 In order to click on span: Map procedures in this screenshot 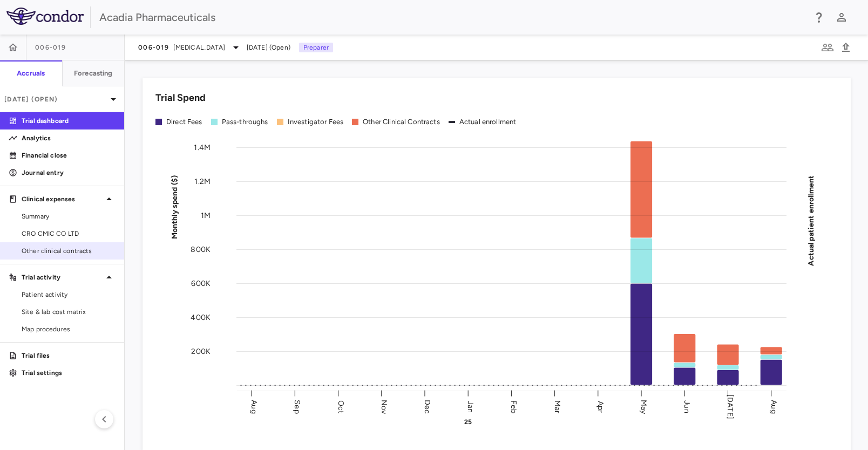, I will do `click(68, 329)`.